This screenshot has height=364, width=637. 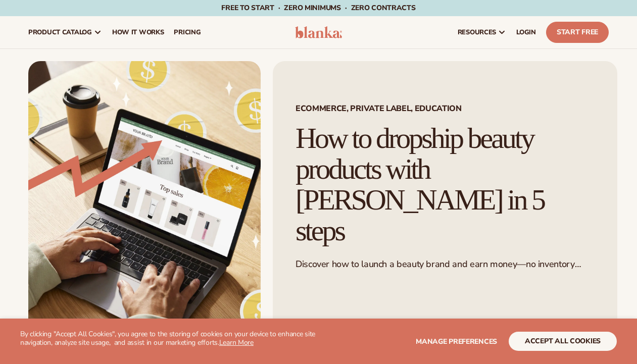 I want to click on span: How It Works, so click(x=138, y=32).